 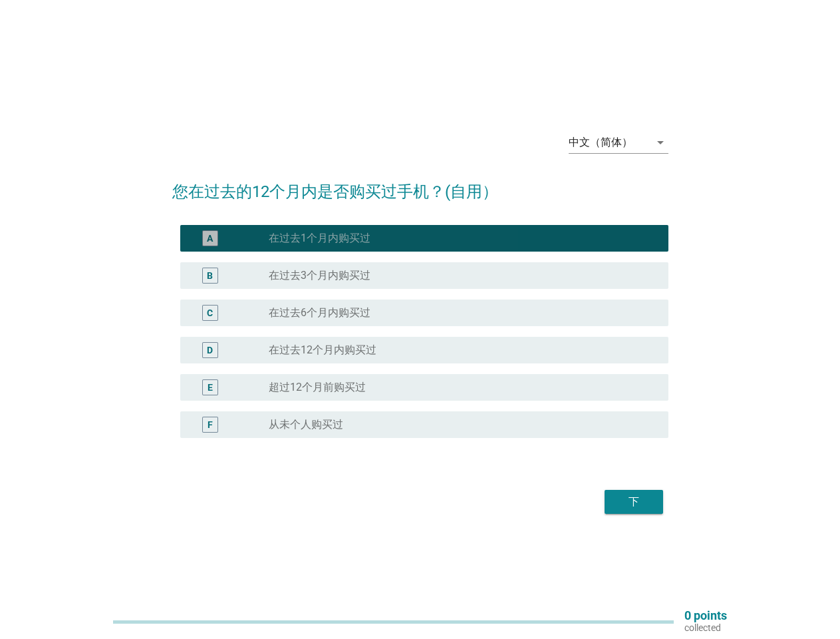 I want to click on div: 下, so click(x=633, y=501).